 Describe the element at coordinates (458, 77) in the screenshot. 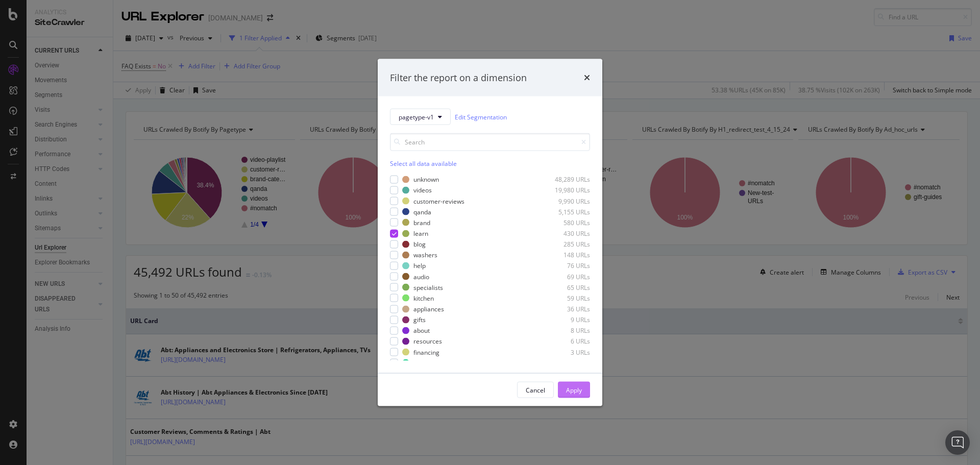

I see `div: Filter the report on a dimension` at that location.